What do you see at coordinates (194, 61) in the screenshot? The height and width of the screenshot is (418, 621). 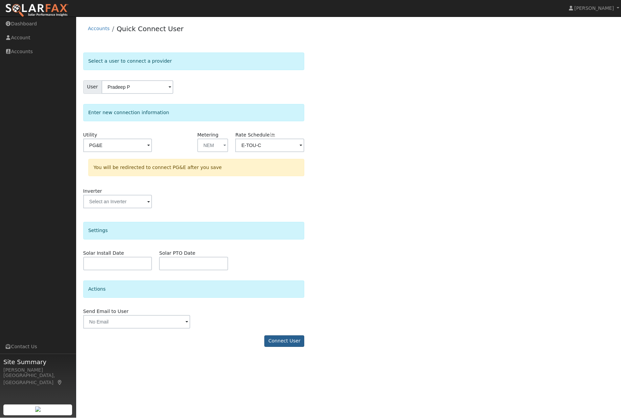 I see `div: Select a user to connect a provider` at bounding box center [194, 61].